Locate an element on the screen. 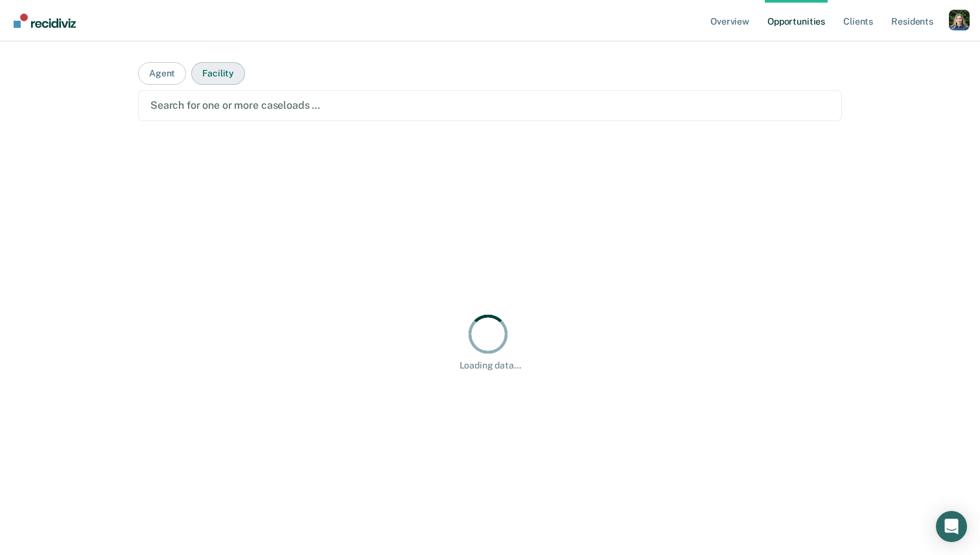 The width and height of the screenshot is (980, 555). div: Loading data... is located at coordinates (490, 365).